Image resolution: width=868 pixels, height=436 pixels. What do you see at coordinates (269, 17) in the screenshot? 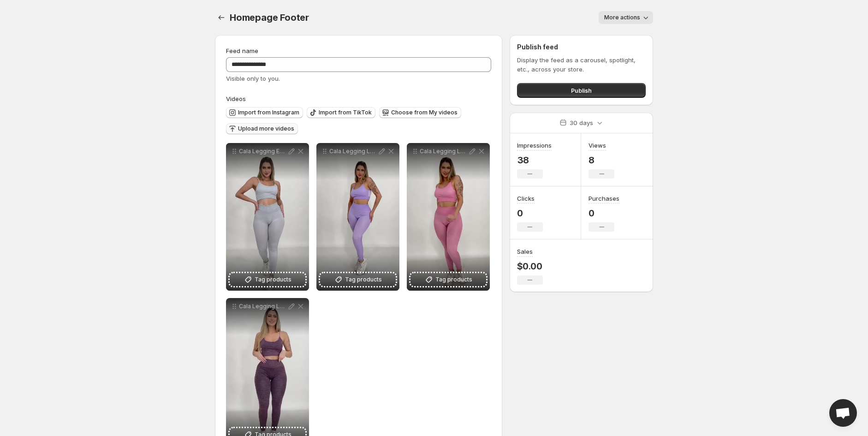
I see `span: Homepage Footer` at bounding box center [269, 17].